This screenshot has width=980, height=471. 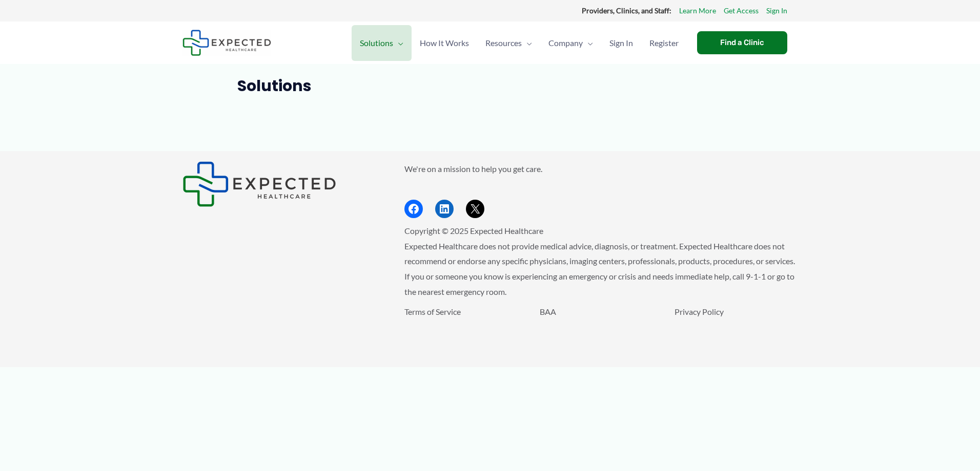 What do you see at coordinates (376, 43) in the screenshot?
I see `span: Solutions` at bounding box center [376, 43].